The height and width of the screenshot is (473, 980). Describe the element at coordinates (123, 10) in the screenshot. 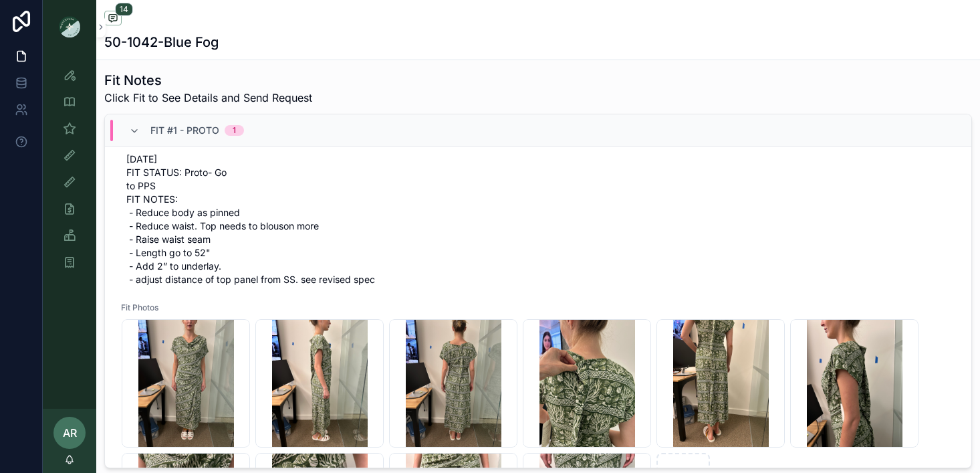

I see `span: 14` at that location.